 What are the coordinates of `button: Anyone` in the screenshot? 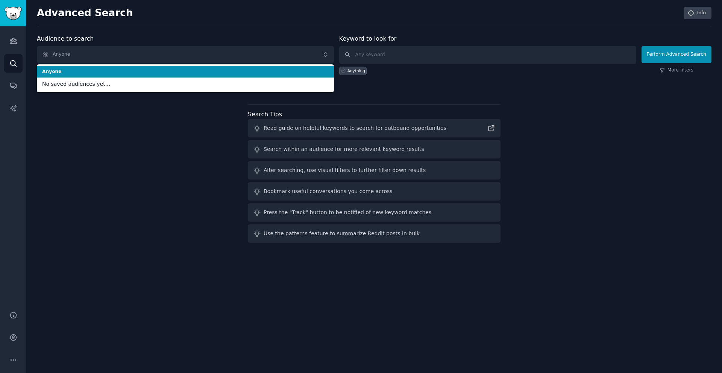 It's located at (185, 55).